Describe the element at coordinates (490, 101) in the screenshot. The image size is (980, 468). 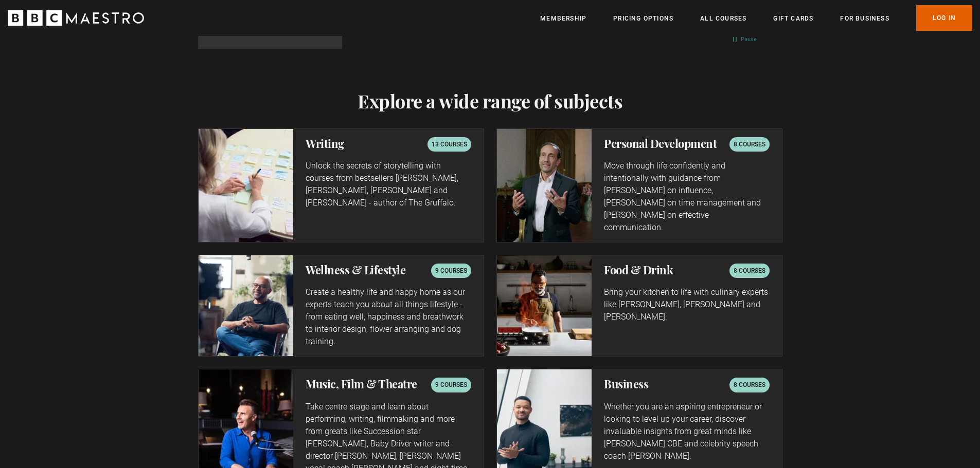
I see `h2: Explore a wide range of subjects` at that location.